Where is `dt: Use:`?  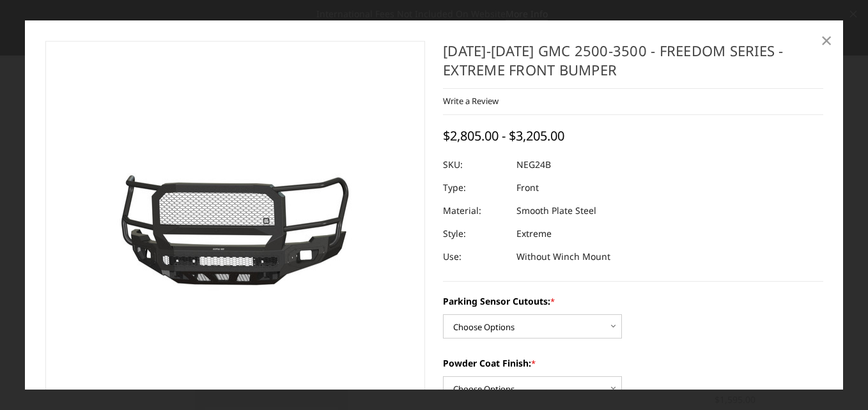
dt: Use: is located at coordinates (475, 257).